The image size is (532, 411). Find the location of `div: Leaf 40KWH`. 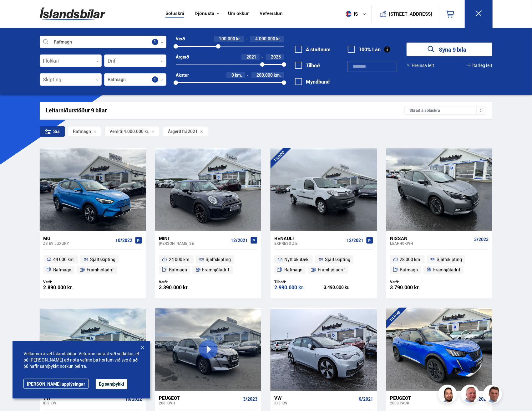

div: Leaf 40KWH is located at coordinates (431, 243).